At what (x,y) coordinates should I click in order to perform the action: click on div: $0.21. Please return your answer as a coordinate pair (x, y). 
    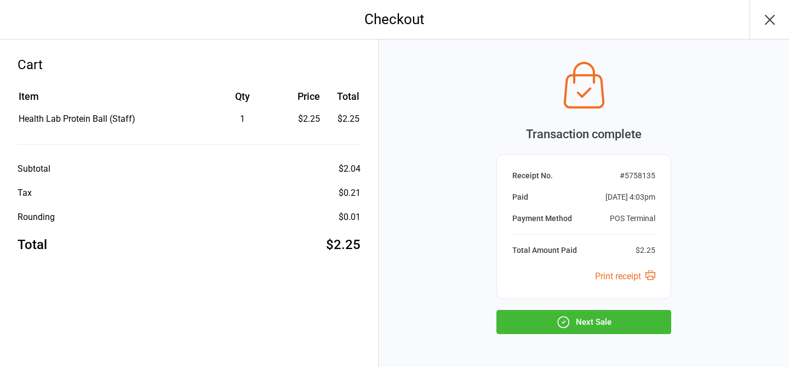
    Looking at the image, I should click on (350, 193).